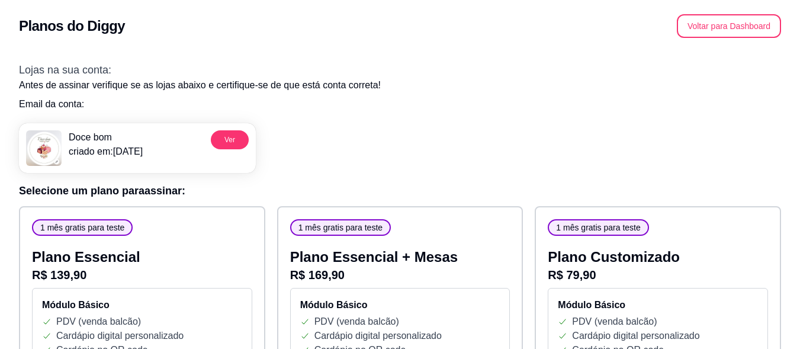 This screenshot has height=349, width=800. Describe the element at coordinates (729, 25) in the screenshot. I see `a: Voltar para Dashboard` at that location.